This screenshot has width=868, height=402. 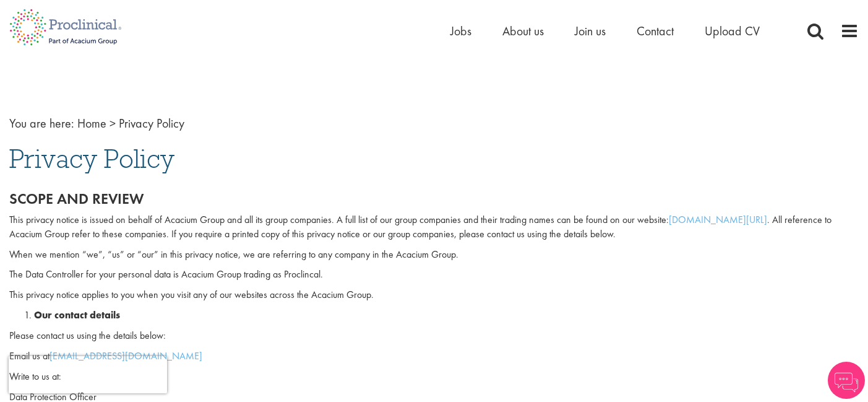 What do you see at coordinates (434, 199) in the screenshot?
I see `h2: Scope and review` at bounding box center [434, 199].